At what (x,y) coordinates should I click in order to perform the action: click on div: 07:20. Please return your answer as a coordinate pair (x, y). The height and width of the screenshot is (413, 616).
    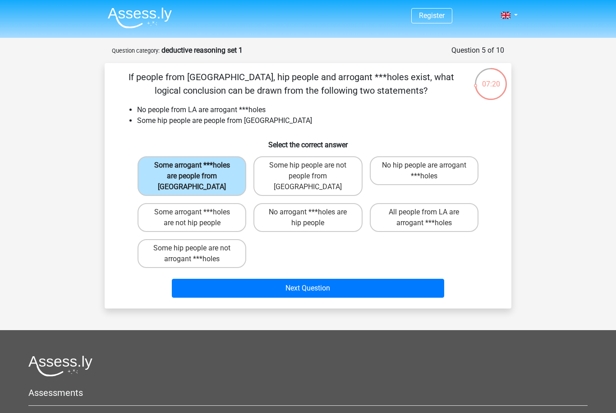
    Looking at the image, I should click on (490, 78).